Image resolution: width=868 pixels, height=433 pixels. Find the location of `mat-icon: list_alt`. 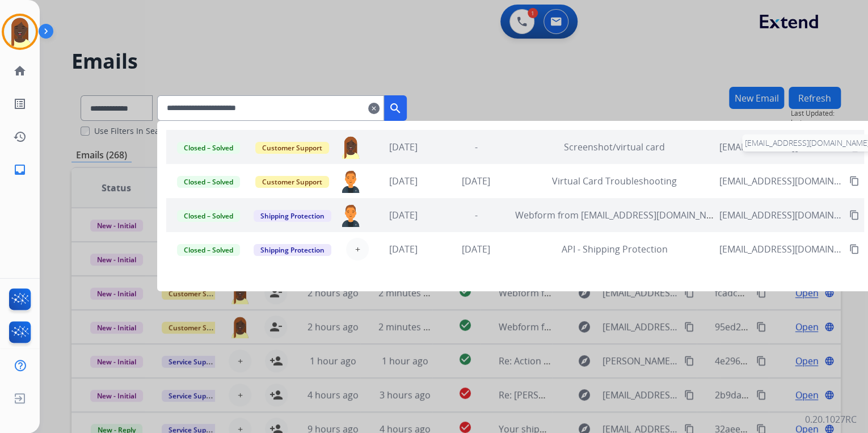

mat-icon: list_alt is located at coordinates (20, 104).